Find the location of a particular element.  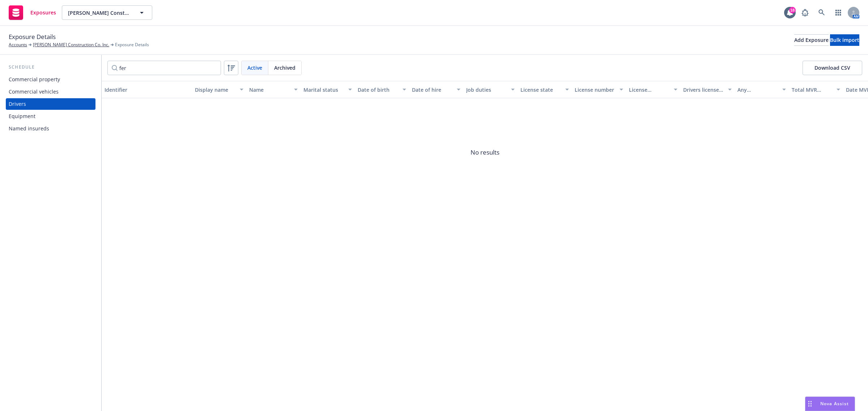

div: Add Exposure is located at coordinates (812, 40).